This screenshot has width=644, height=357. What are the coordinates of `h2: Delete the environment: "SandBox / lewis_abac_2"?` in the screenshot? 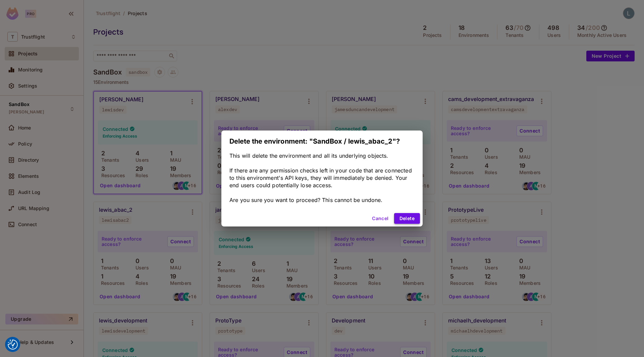 It's located at (322, 141).